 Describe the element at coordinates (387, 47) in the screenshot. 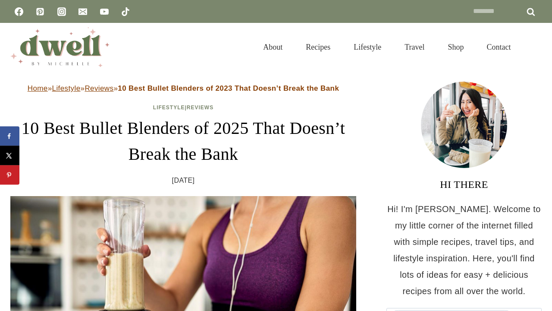

I see `nav: Primary Navigation` at that location.